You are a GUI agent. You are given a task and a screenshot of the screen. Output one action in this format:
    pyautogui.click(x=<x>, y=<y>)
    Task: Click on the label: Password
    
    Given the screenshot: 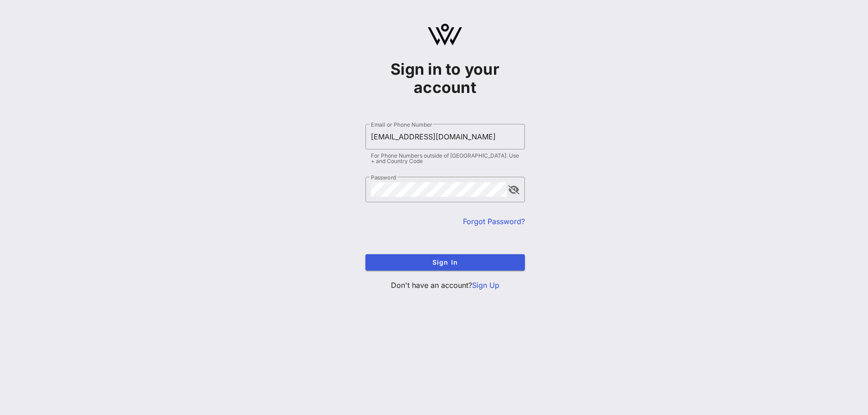 What is the action you would take?
    pyautogui.click(x=384, y=177)
    